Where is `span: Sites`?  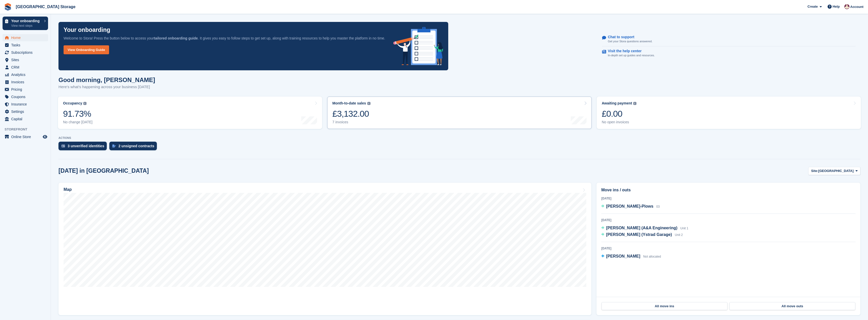
span: Sites is located at coordinates (26, 60).